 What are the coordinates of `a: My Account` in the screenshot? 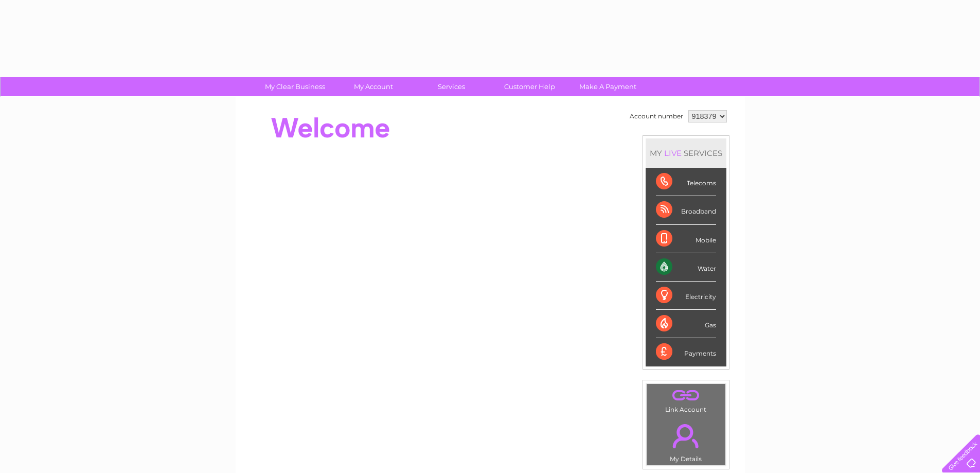 It's located at (373, 87).